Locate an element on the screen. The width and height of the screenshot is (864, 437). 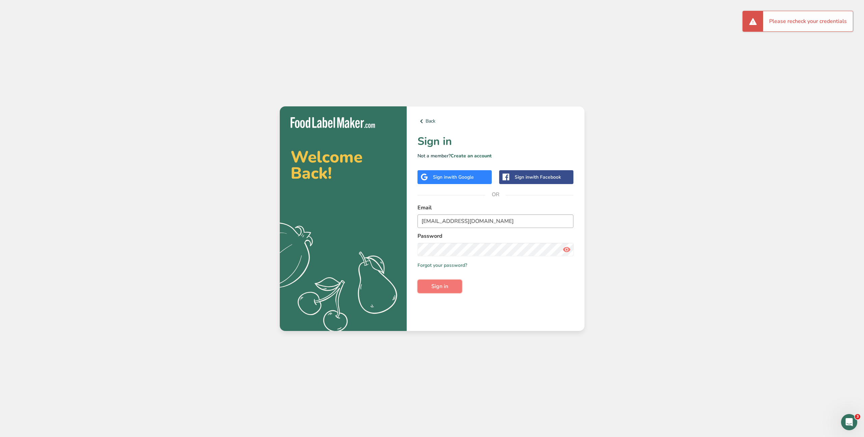
a: Create an account is located at coordinates (471, 156).